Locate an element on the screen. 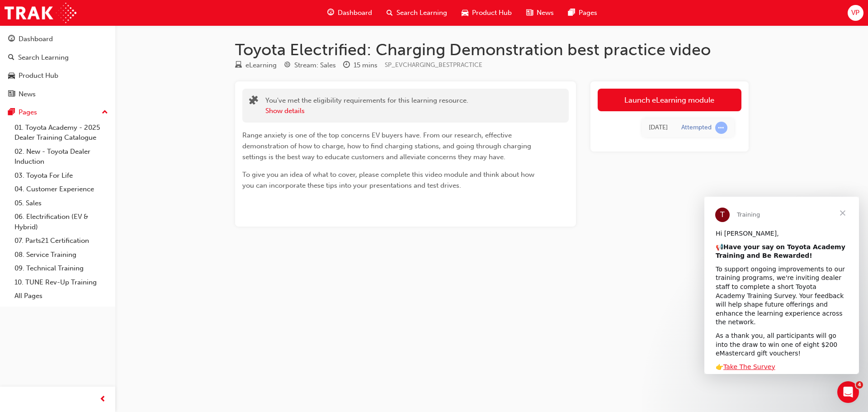  span: Training is located at coordinates (44, 17).